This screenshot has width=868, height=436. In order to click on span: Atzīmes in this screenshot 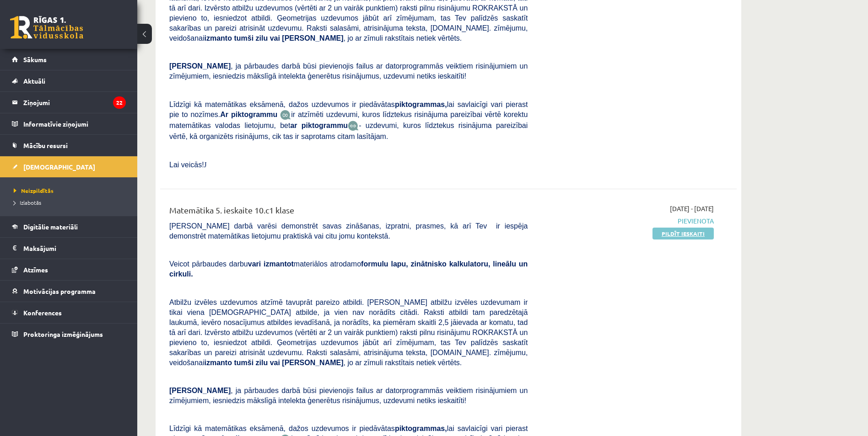, I will do `click(36, 270)`.